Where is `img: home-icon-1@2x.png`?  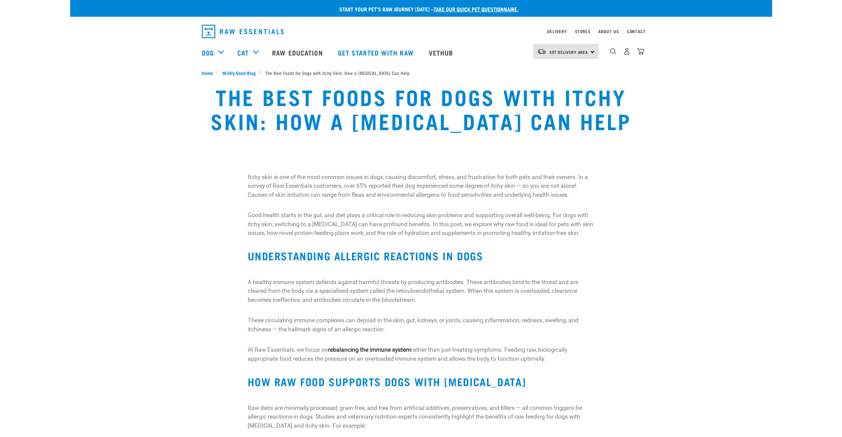
img: home-icon-1@2x.png is located at coordinates (613, 51).